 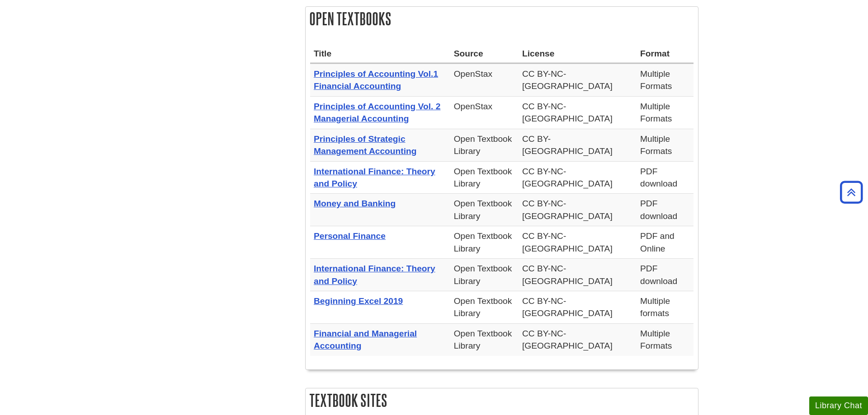 I want to click on h2: Open Textbooks, so click(x=502, y=18).